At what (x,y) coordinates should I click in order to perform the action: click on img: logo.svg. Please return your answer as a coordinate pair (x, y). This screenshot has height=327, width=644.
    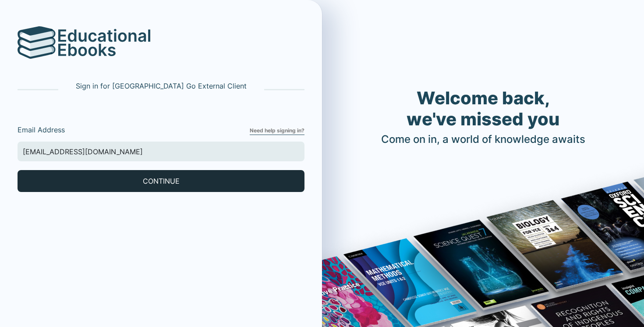
    Looking at the image, I should click on (37, 43).